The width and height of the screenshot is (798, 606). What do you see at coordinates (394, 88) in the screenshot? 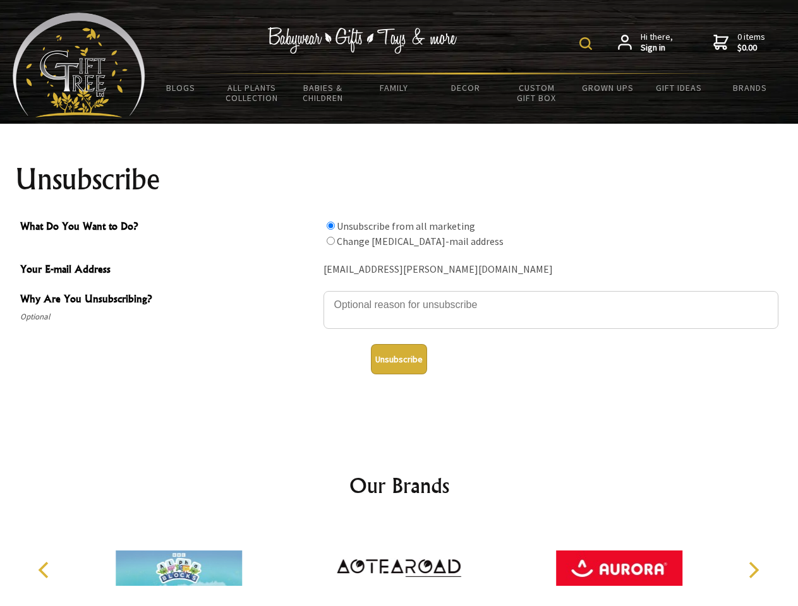
I see `a: Family` at bounding box center [394, 88].